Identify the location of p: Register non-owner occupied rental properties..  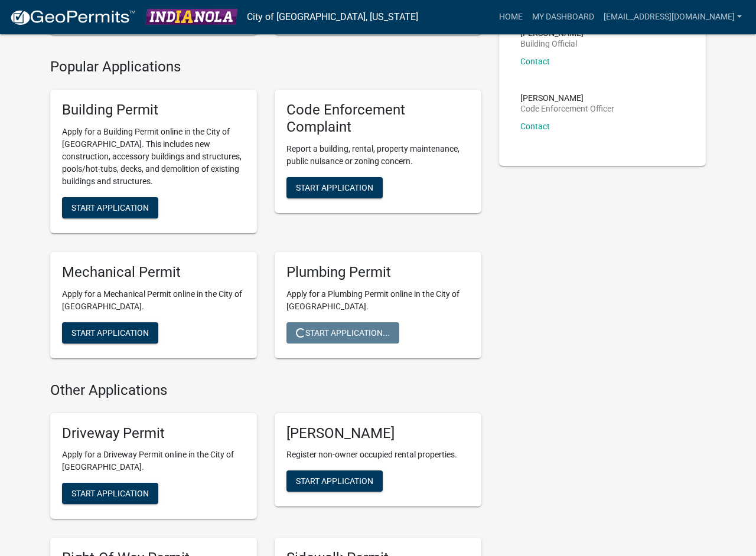
(378, 455).